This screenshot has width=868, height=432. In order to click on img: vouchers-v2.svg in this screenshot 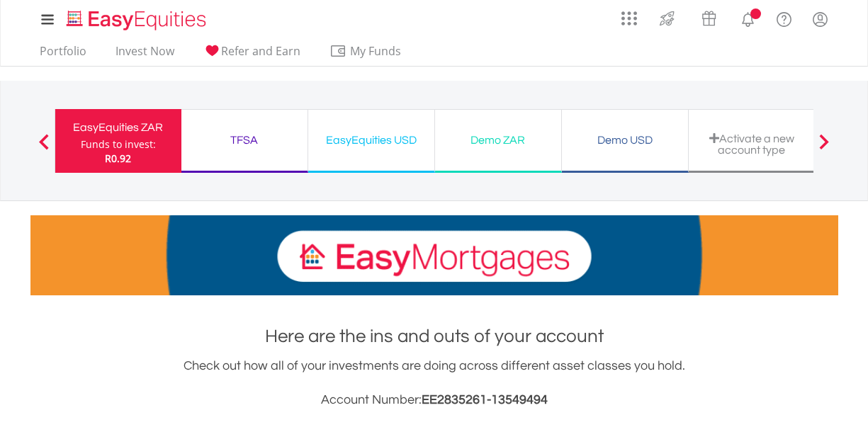, I will do `click(709, 18)`.